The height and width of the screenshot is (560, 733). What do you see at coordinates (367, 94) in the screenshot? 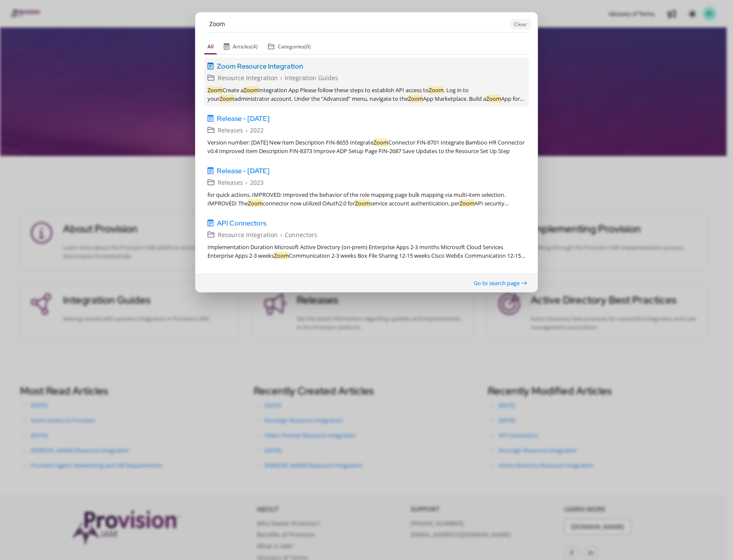
I see `div: Create a Integration App Please follow these steps to establish API access to . Log in to your ad...` at bounding box center [367, 94].